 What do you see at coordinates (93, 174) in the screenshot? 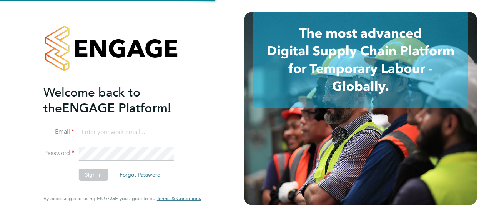
I see `button: Sign In` at bounding box center [93, 174].